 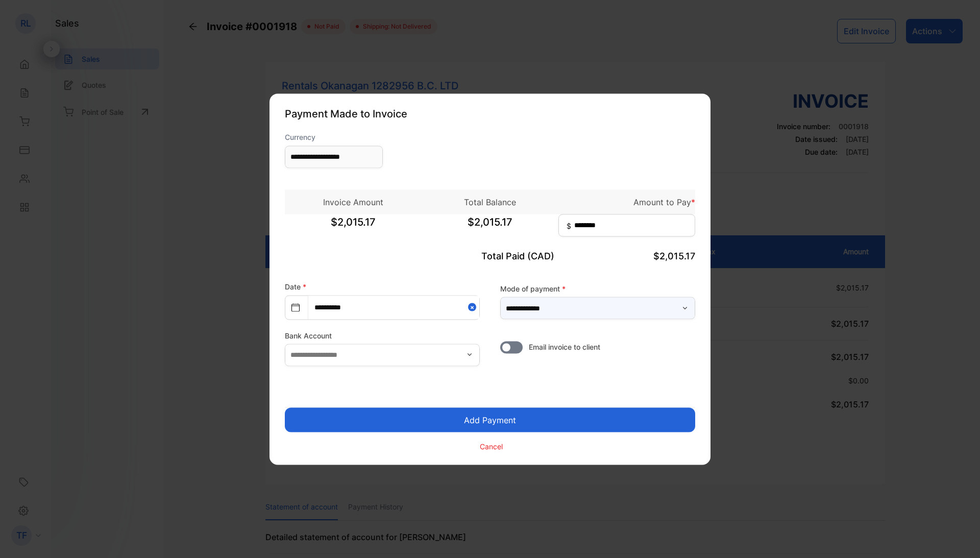 I want to click on label: Currency, so click(x=334, y=137).